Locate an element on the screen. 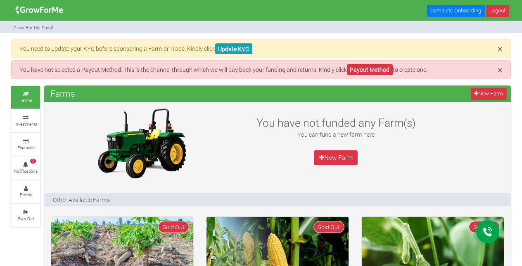 The height and width of the screenshot is (266, 522). span: 2 is located at coordinates (33, 161).